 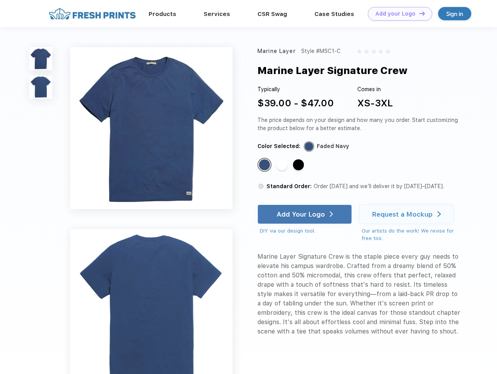 I want to click on div: XS-3XL, so click(x=375, y=103).